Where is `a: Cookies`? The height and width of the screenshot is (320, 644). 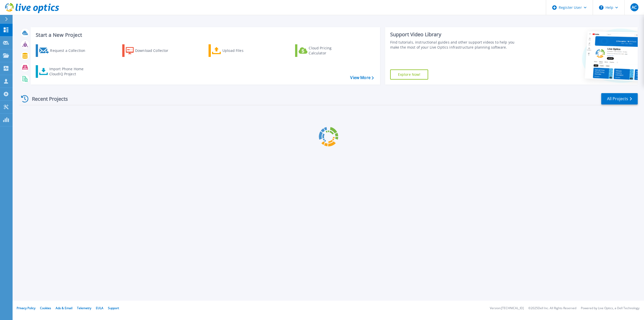
a: Cookies is located at coordinates (45, 307).